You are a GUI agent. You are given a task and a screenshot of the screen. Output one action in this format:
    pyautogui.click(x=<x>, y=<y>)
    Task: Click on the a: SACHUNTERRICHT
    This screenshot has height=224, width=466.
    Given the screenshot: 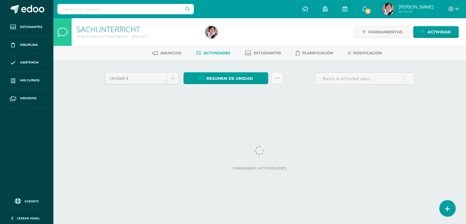 What is the action you would take?
    pyautogui.click(x=108, y=29)
    